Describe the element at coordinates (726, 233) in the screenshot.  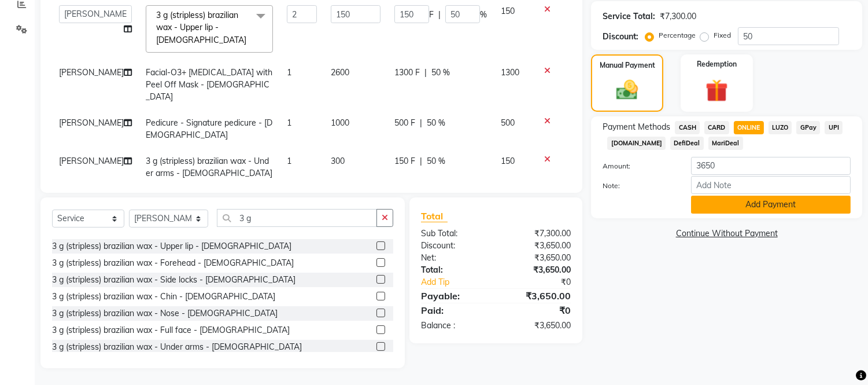
I see `a: Continue Without Payment` at that location.